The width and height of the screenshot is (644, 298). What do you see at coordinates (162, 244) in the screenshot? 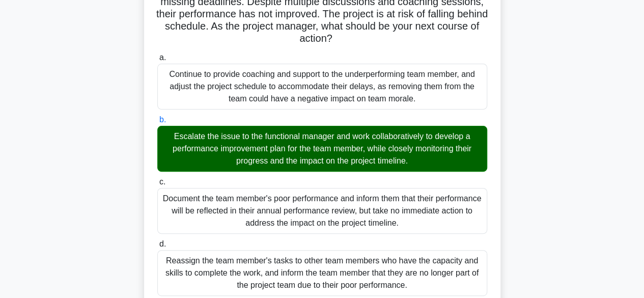
I see `span: d.` at bounding box center [162, 244].